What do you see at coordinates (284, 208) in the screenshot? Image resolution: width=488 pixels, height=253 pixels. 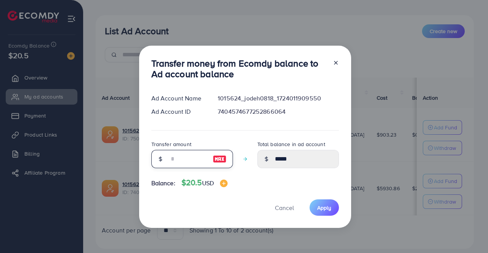 I see `span: Cancel` at bounding box center [284, 208].